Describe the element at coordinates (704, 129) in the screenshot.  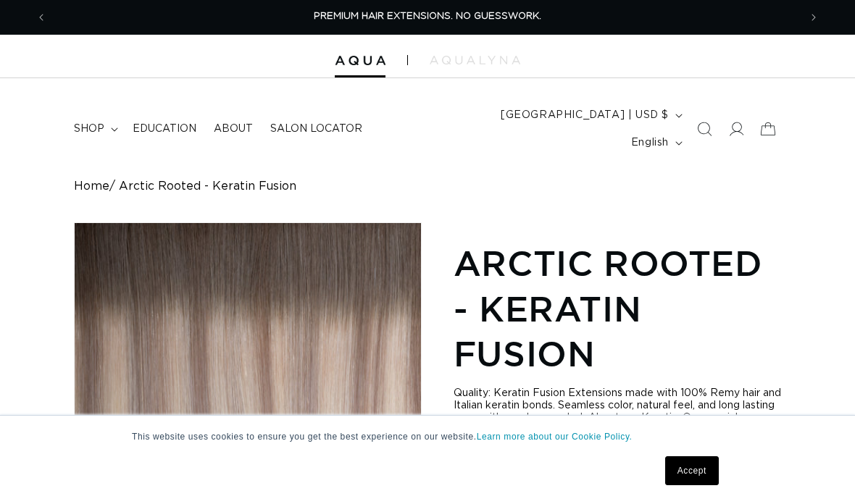
I see `summary: Search` at that location.